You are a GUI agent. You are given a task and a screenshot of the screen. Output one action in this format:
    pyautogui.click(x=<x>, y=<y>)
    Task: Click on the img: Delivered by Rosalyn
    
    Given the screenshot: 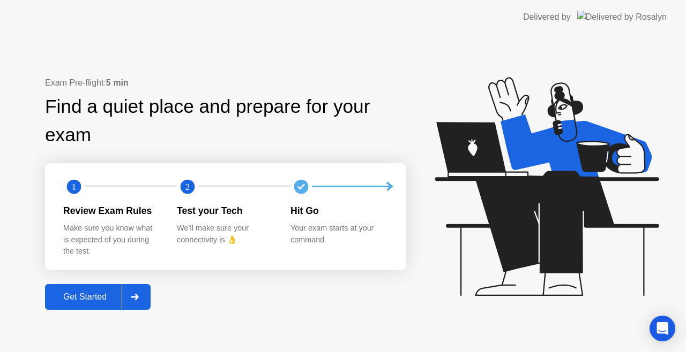 What is the action you would take?
    pyautogui.click(x=621, y=17)
    